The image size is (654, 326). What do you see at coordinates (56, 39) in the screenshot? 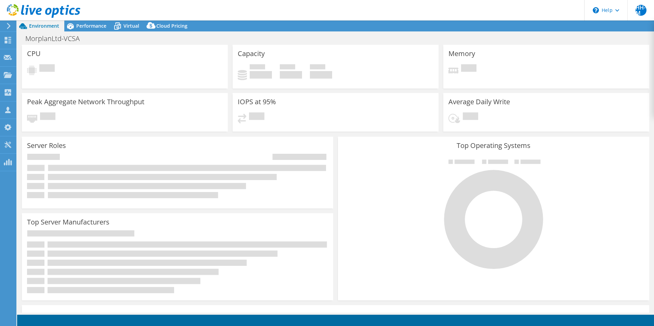
I see `h1: MorplanLtd-VCSA` at bounding box center [56, 39].